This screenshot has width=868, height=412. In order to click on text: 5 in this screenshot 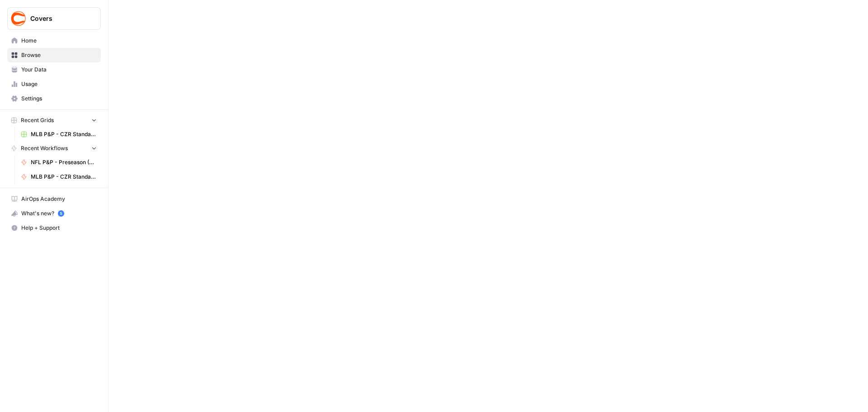, I will do `click(61, 213)`.